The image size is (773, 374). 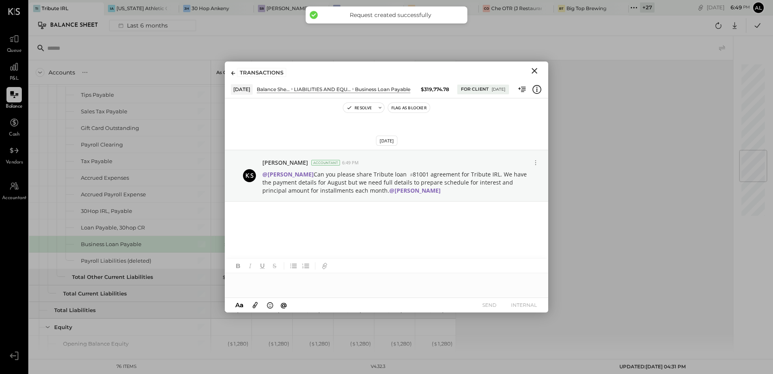 What do you see at coordinates (104, 111) in the screenshot?
I see `div: Sales Tax Payable` at bounding box center [104, 111].